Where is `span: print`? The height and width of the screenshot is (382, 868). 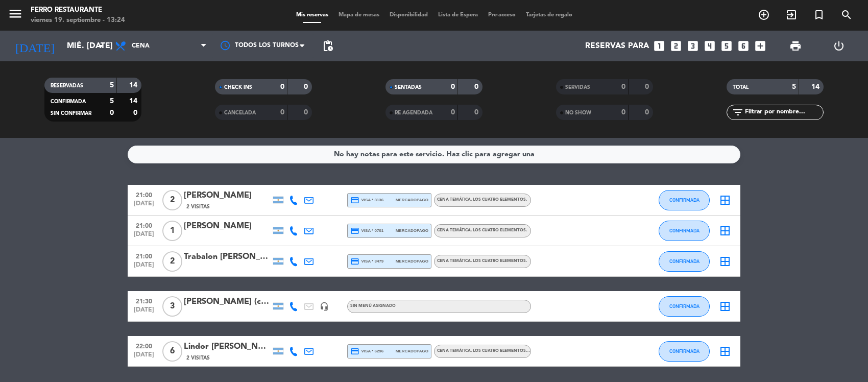 span: print is located at coordinates (796, 46).